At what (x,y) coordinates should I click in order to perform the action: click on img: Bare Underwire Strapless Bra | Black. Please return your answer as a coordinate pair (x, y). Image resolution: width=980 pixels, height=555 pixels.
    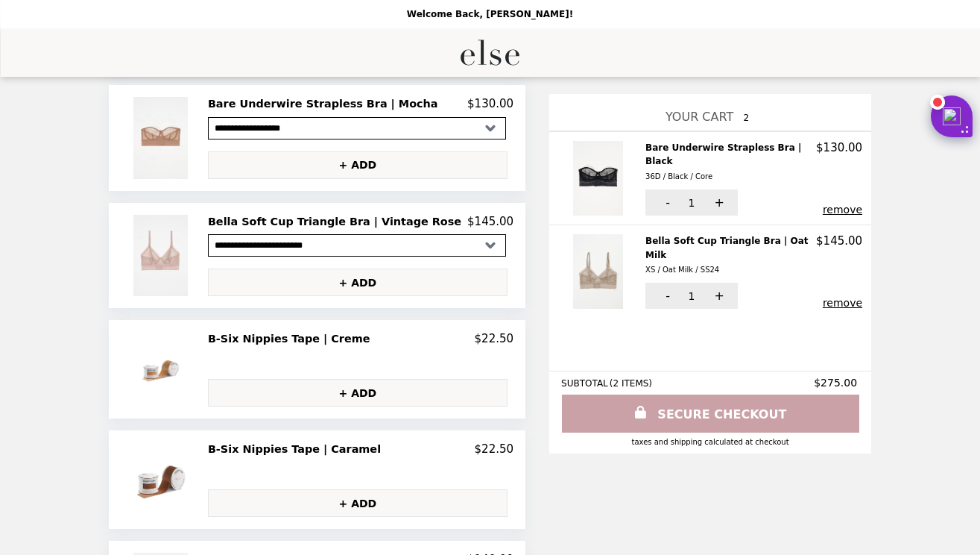
    Looking at the image, I should click on (600, 178).